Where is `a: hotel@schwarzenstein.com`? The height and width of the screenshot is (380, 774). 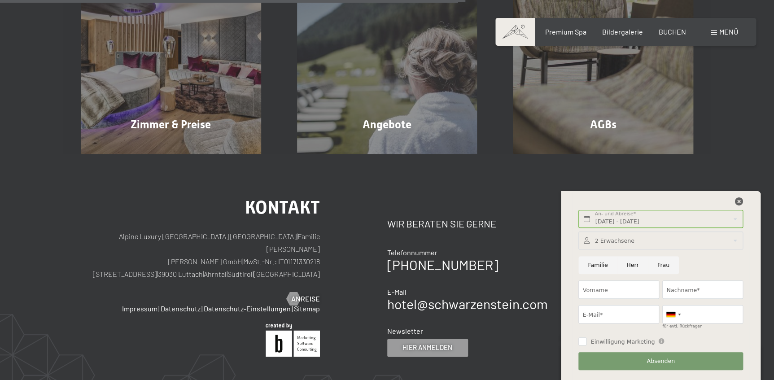 a: hotel@schwarzenstein.com is located at coordinates (467, 304).